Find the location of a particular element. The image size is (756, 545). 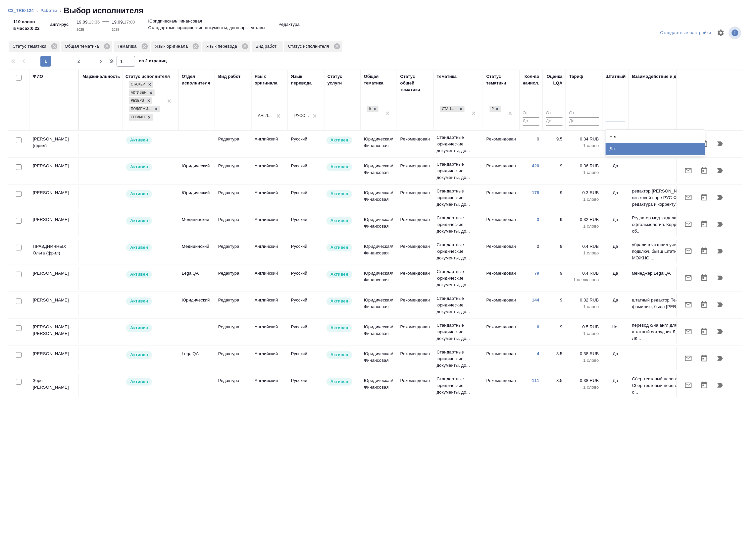

input: До is located at coordinates (554, 121).